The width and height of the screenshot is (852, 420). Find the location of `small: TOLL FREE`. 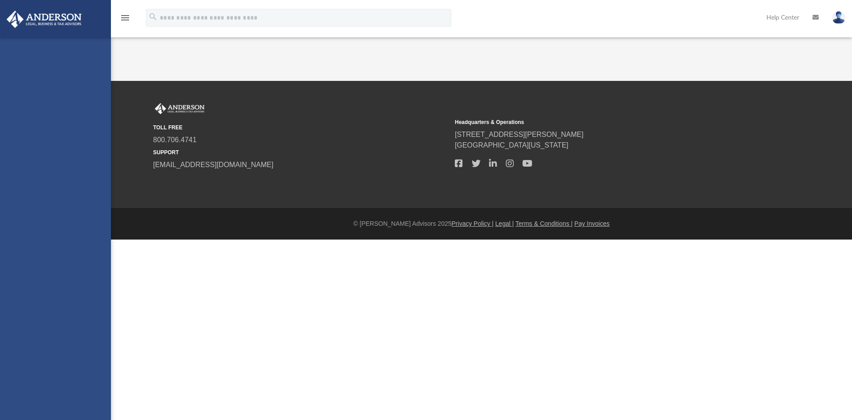

small: TOLL FREE is located at coordinates (301, 127).